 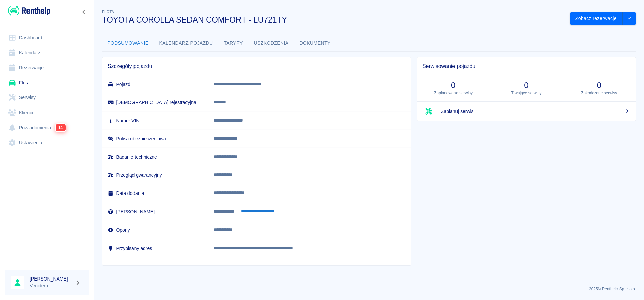 What do you see at coordinates (369, 289) in the screenshot?
I see `p: 2025 © Renthelp Sp. z o.o.` at bounding box center [369, 289].